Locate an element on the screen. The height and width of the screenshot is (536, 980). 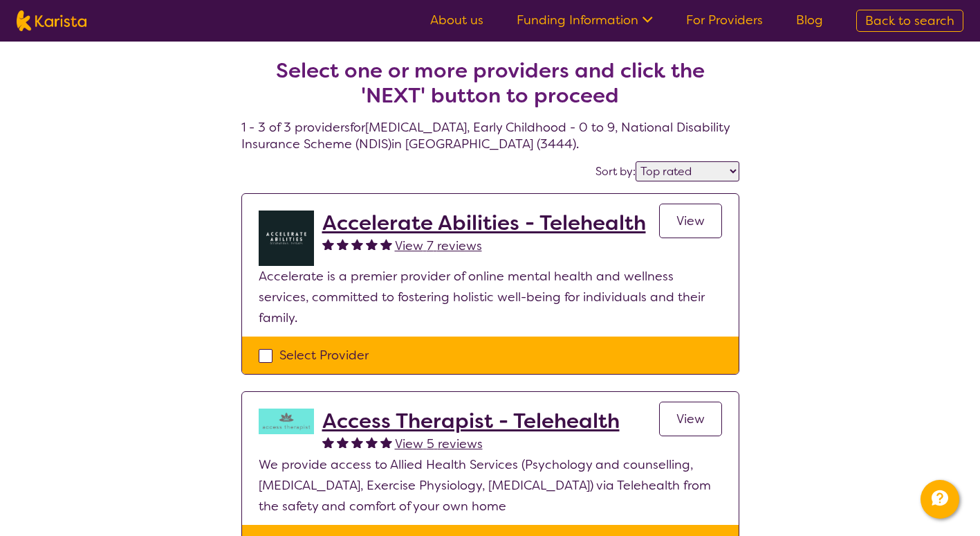
a: View 7 reviews is located at coordinates (438, 246).